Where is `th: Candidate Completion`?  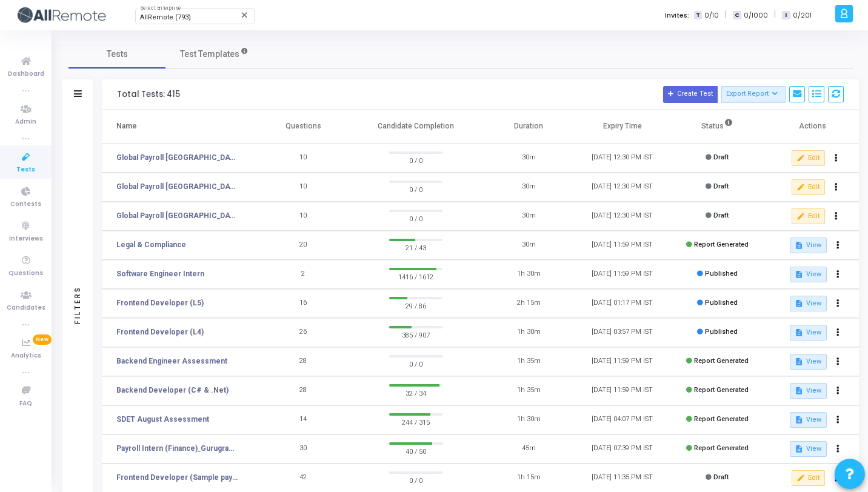
th: Candidate Completion is located at coordinates (415, 127).